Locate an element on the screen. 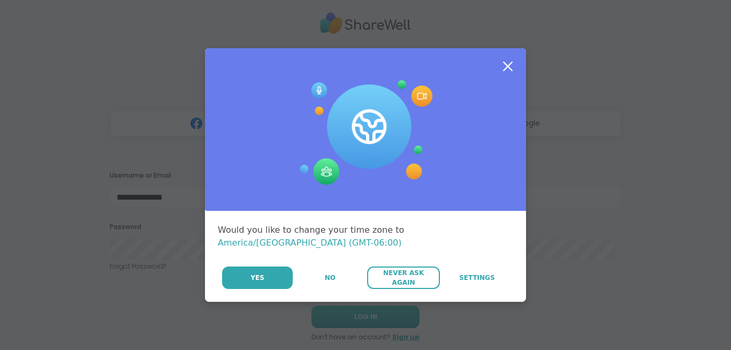  span: Never Ask Again is located at coordinates (403, 278).